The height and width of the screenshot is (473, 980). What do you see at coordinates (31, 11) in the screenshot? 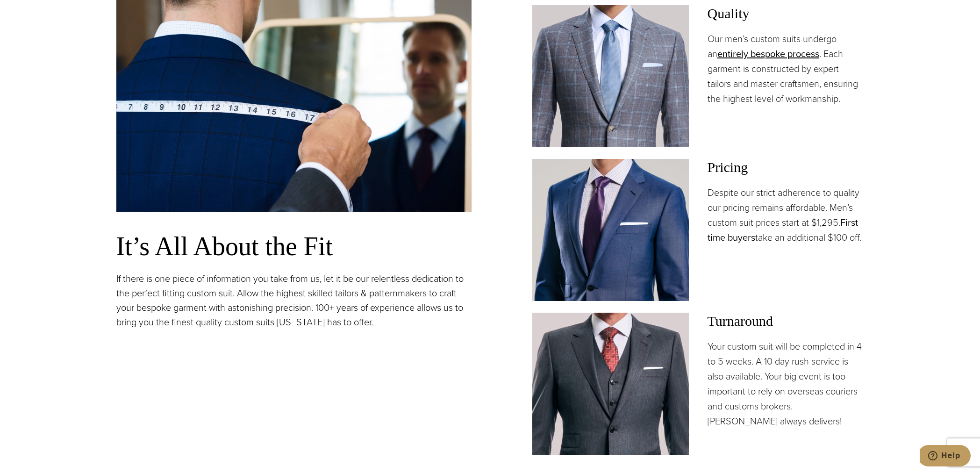
I see `span: Help` at bounding box center [31, 11].